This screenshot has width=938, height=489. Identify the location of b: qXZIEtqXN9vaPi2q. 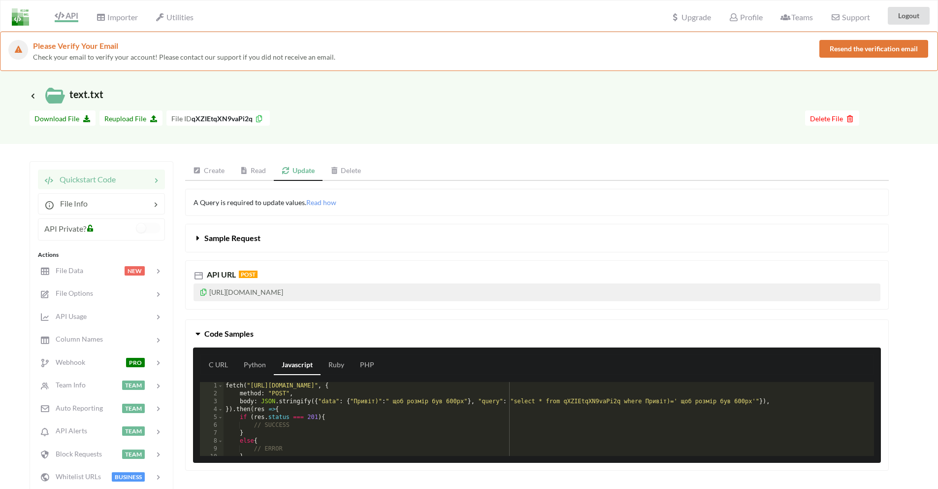
(222, 118).